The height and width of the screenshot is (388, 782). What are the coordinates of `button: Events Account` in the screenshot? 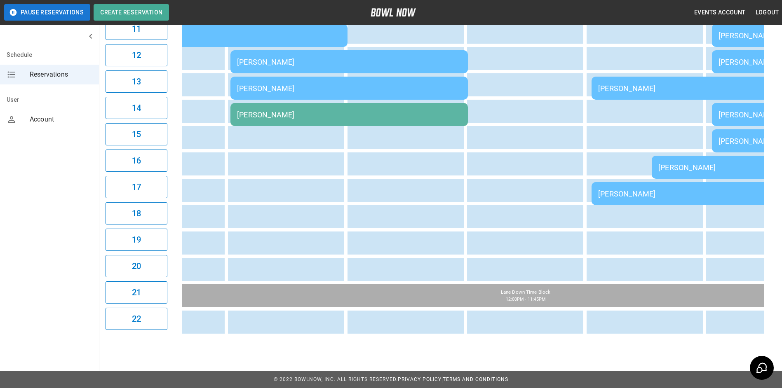 It's located at (720, 12).